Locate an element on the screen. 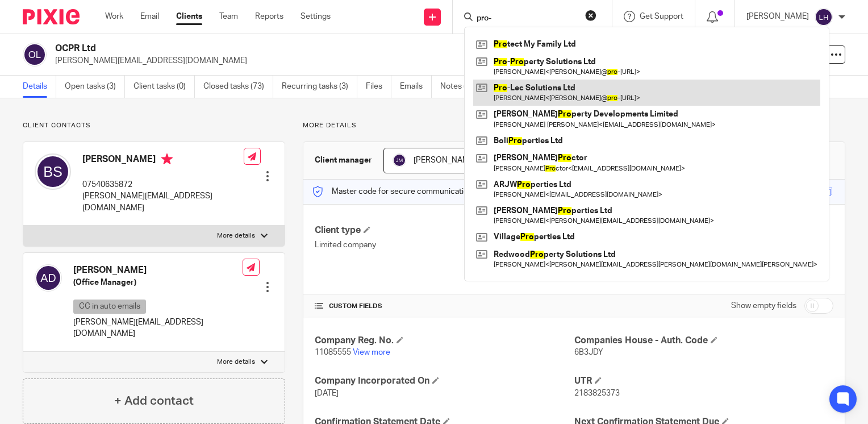 Image resolution: width=868 pixels, height=424 pixels. h2: OCPR Ltd is located at coordinates (309, 49).